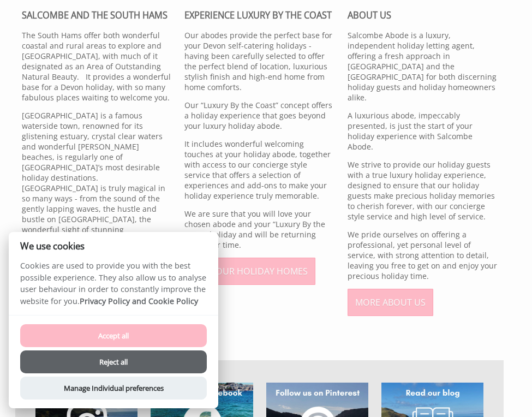 This screenshot has width=532, height=417. I want to click on p: A luxurious abode, impeccably presented, is just the start of your holiday experience with Salcom..., so click(422, 131).